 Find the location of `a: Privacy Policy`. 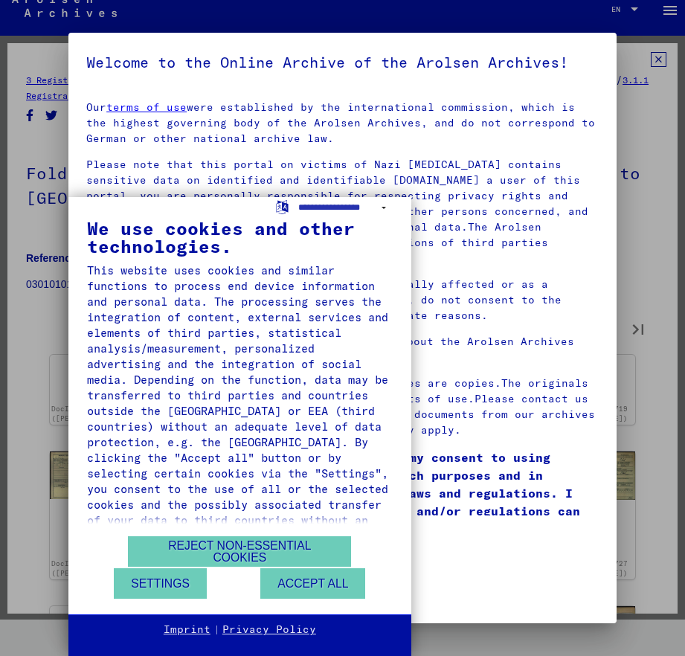

a: Privacy Policy is located at coordinates (269, 630).